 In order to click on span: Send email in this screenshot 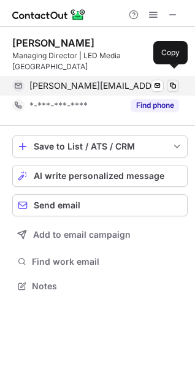, I will do `click(57, 205)`.